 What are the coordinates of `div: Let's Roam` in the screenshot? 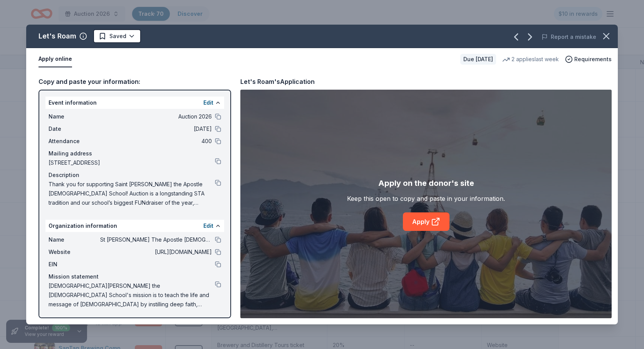 It's located at (57, 36).